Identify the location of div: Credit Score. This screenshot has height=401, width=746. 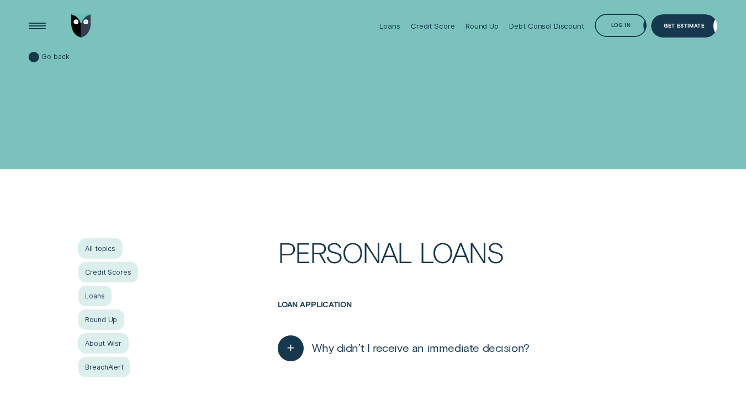
(432, 26).